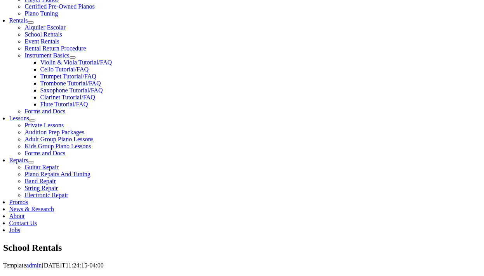  What do you see at coordinates (57, 174) in the screenshot?
I see `a: Piano Repairs And Tuning` at bounding box center [57, 174].